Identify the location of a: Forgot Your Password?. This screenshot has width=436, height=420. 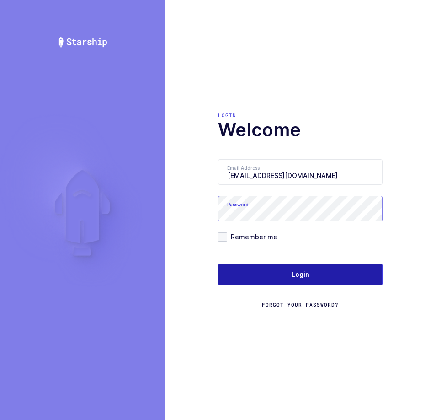
(300, 304).